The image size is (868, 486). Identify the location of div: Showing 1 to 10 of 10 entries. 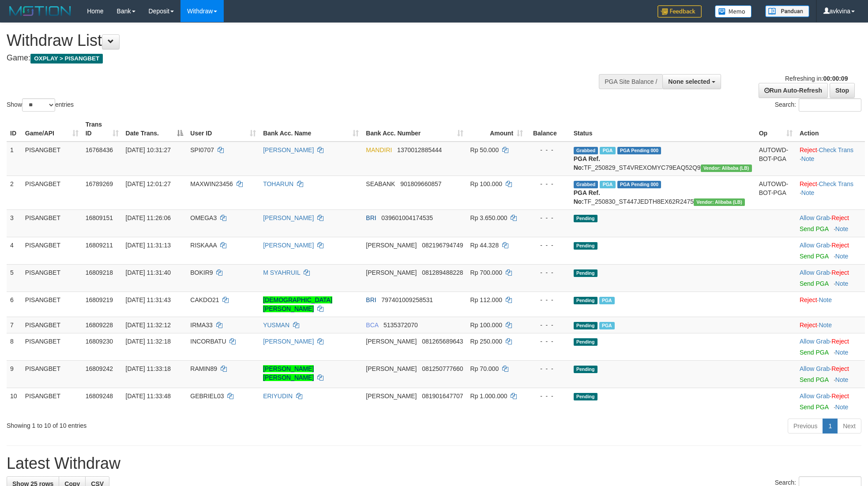
(181, 424).